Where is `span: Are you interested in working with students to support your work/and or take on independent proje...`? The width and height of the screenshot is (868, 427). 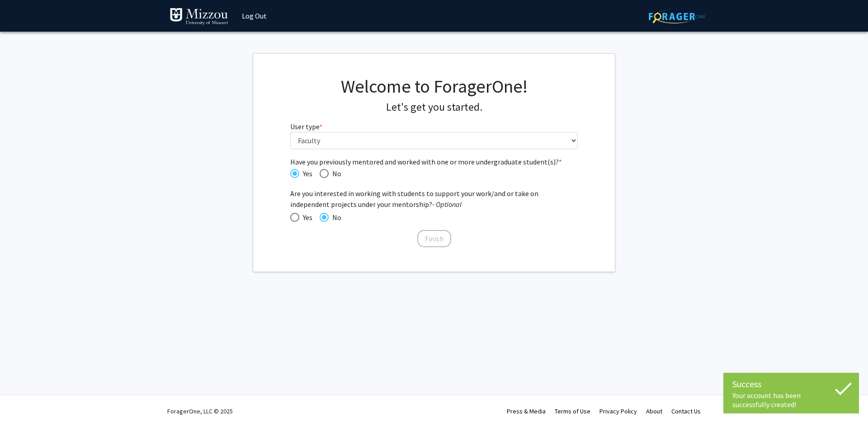 span: Are you interested in working with students to support your work/and or take on independent proje... is located at coordinates (434, 199).